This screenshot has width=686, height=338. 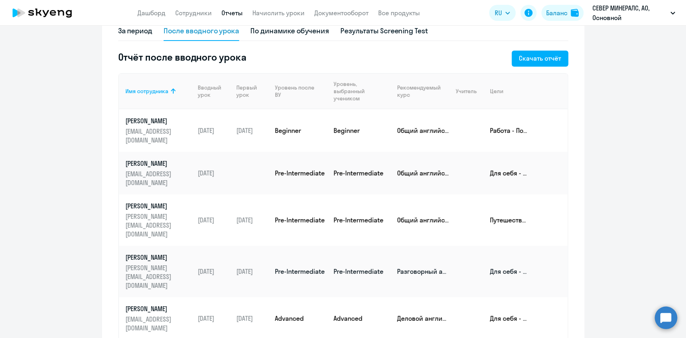 What do you see at coordinates (193, 13) in the screenshot?
I see `a: Сотрудники` at bounding box center [193, 13].